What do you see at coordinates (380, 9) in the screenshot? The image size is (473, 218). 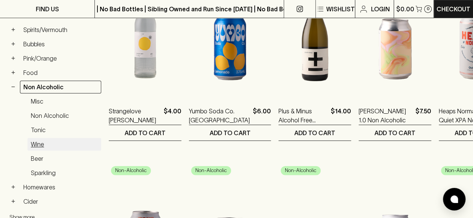 I see `p: Login` at bounding box center [380, 9].